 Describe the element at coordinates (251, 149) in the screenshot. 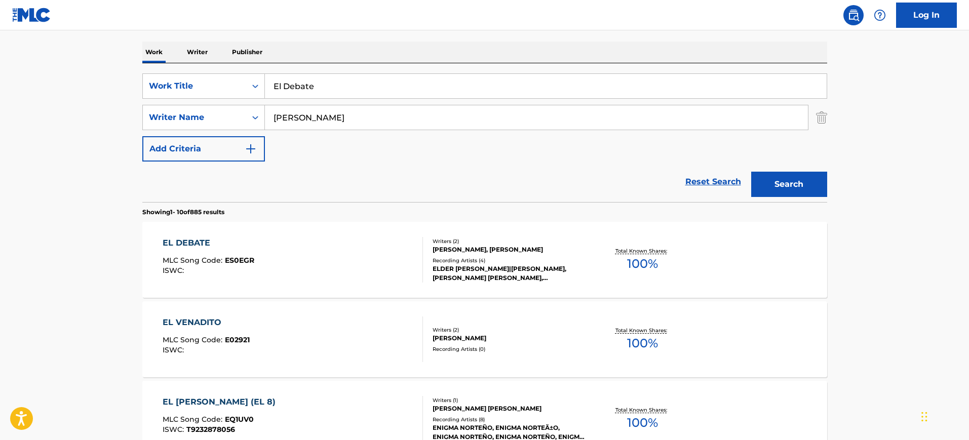

I see `img: 9d2ae6d4665cec9f34b9.svg` at that location.